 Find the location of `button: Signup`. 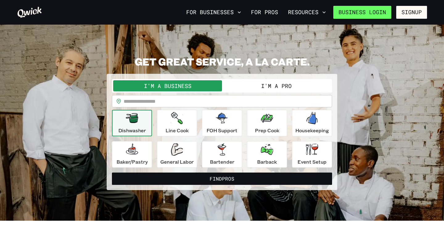

button: Signup is located at coordinates (411, 12).